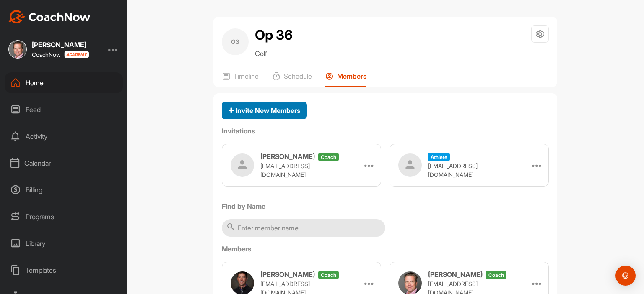 This screenshot has height=294, width=644. What do you see at coordinates (274, 54) in the screenshot?
I see `p: Golf` at bounding box center [274, 54].